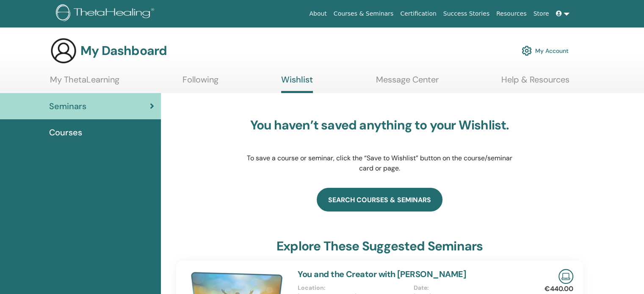  I want to click on a: Wishlist, so click(297, 84).